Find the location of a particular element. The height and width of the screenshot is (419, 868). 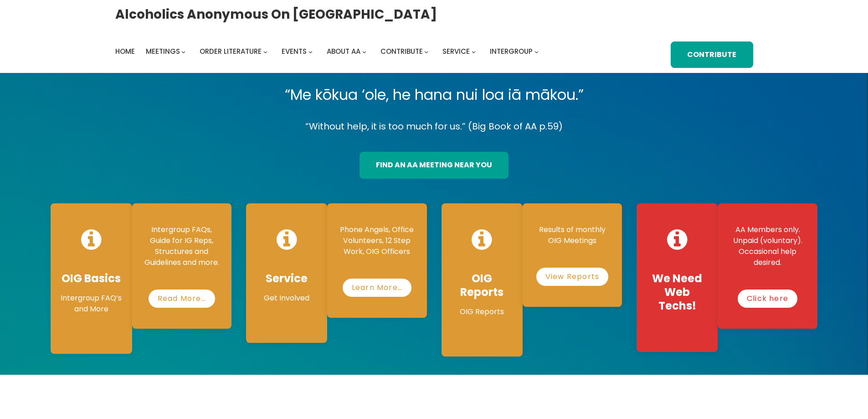

h4: We Need Web Techs! is located at coordinates (677, 292).